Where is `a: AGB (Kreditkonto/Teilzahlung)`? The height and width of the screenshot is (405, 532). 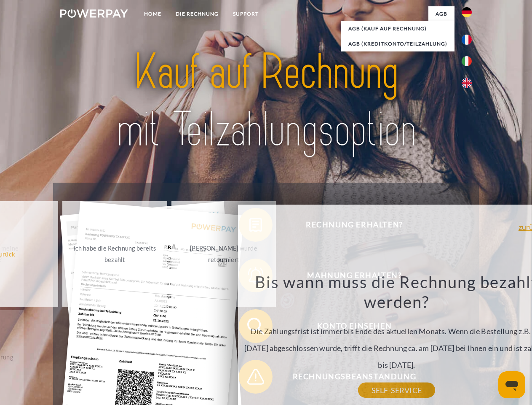 a: AGB (Kreditkonto/Teilzahlung) is located at coordinates (398, 44).